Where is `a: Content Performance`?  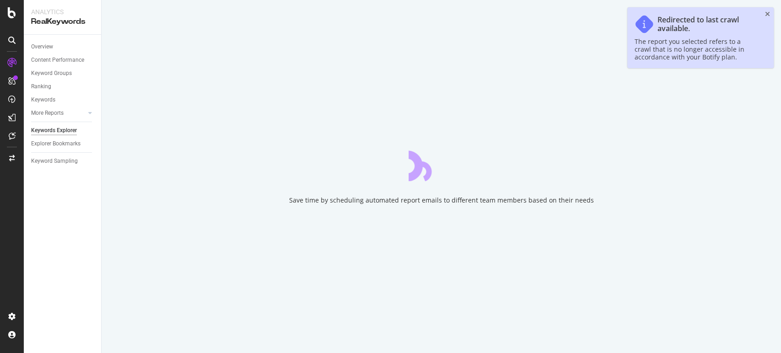
a: Content Performance is located at coordinates (63, 60).